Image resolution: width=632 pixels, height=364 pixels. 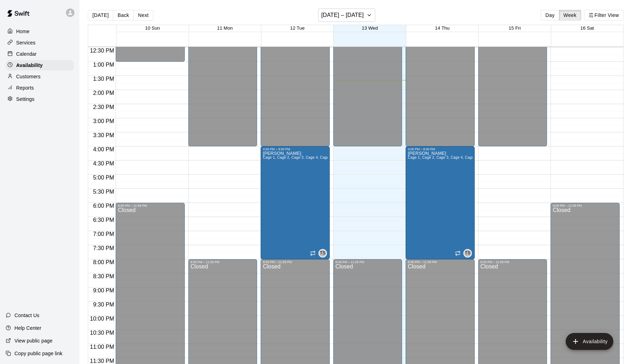 I want to click on button: Next, so click(x=143, y=15).